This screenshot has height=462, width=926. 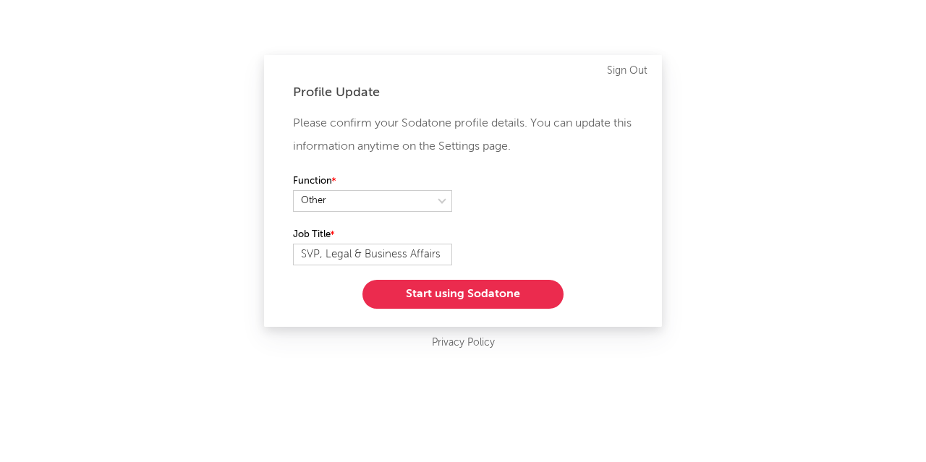 What do you see at coordinates (463, 294) in the screenshot?
I see `button: Start using Sodatone` at bounding box center [463, 294].